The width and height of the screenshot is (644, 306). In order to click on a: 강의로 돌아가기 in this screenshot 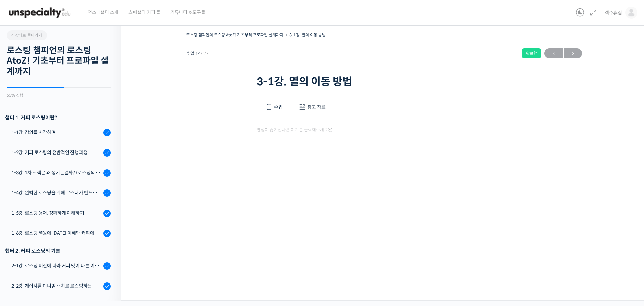, I will do `click(27, 35)`.